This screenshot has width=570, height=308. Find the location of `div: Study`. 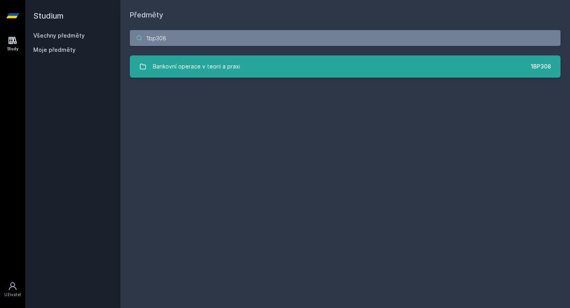

div: Study is located at coordinates (13, 49).